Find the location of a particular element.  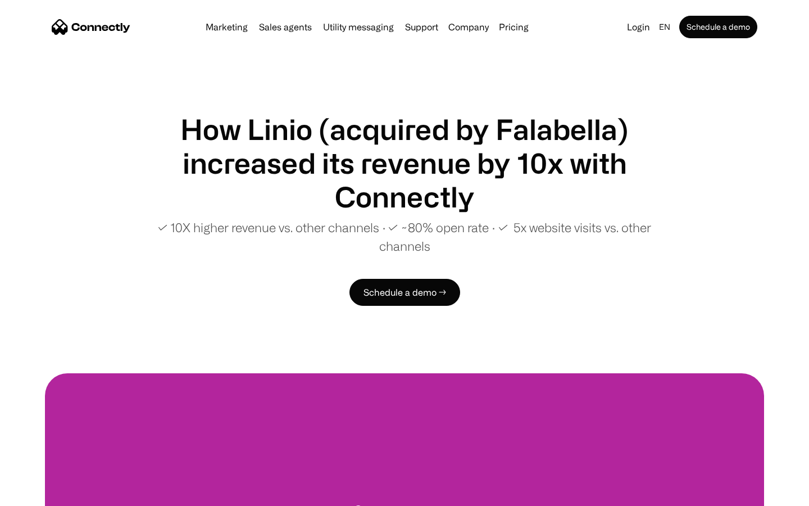

a: Pricing is located at coordinates (513, 27).